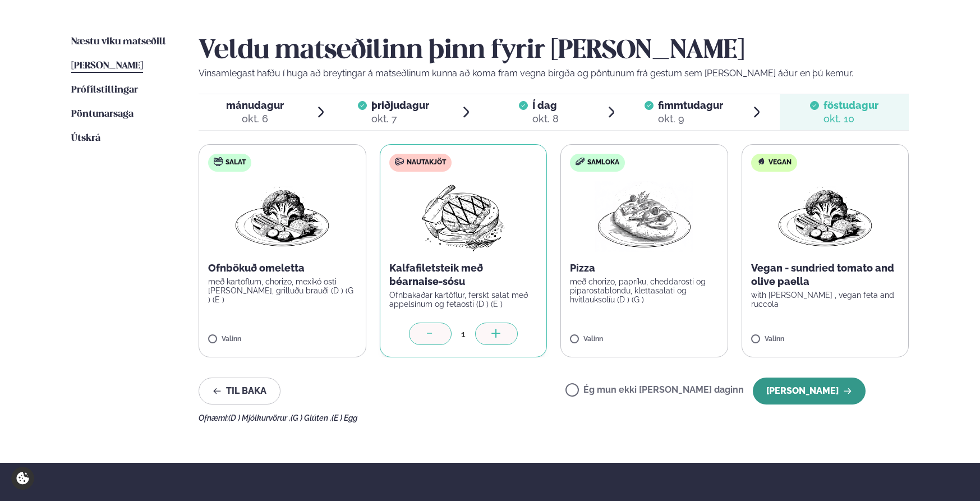 Image resolution: width=980 pixels, height=501 pixels. What do you see at coordinates (825, 275) in the screenshot?
I see `p: Vegan - sundried tomato and olive paella` at bounding box center [825, 275].